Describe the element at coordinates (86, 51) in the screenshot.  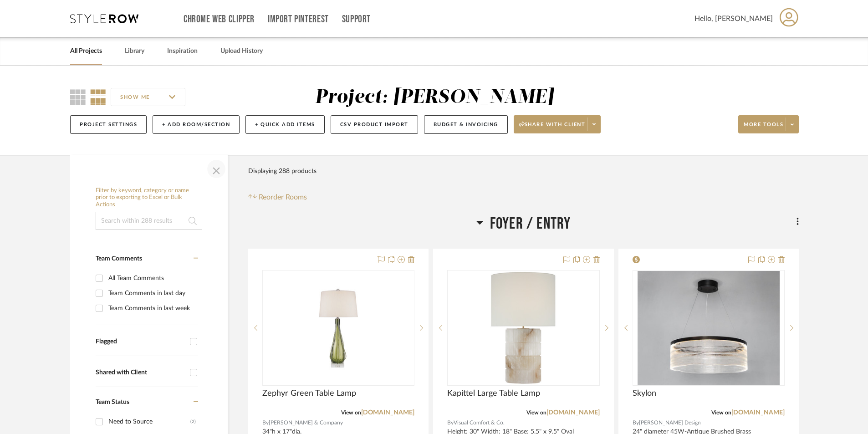
I see `a: All Projects` at that location.